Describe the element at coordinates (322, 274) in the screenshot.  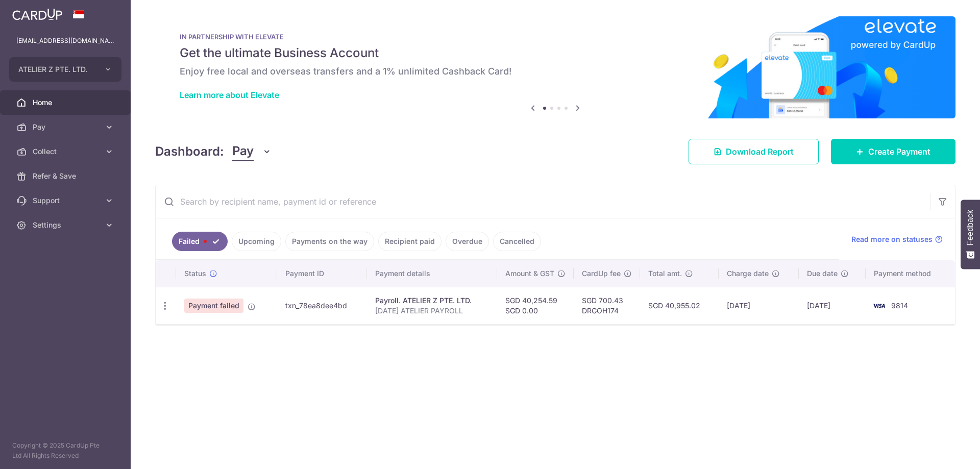
I see `th: Payment ID` at that location.